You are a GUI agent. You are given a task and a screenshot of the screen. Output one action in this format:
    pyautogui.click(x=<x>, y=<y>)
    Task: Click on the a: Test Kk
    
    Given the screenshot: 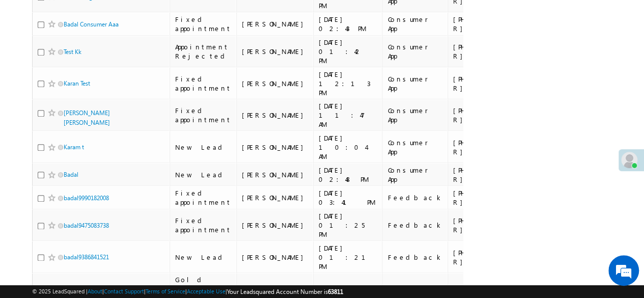 What is the action you would take?
    pyautogui.click(x=72, y=51)
    